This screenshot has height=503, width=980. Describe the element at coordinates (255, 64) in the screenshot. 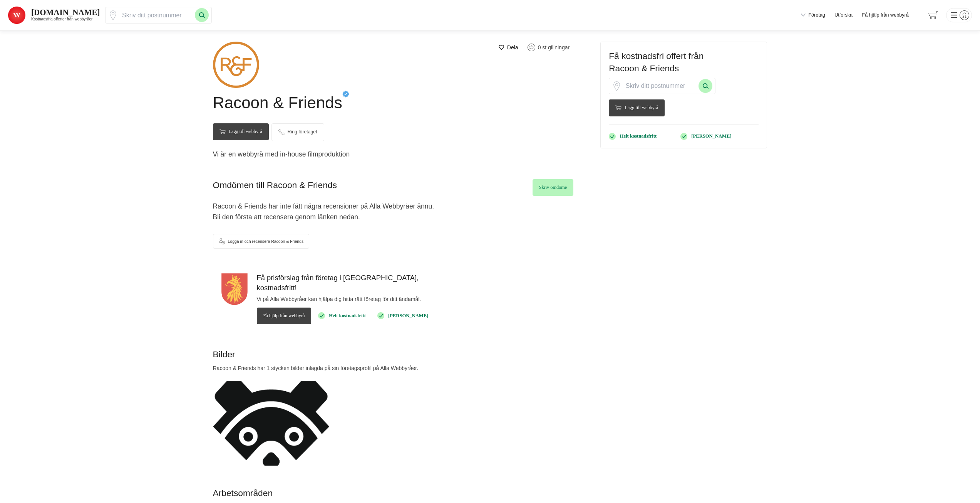

I see `img: Logotyp Racoon & Friends` at that location.